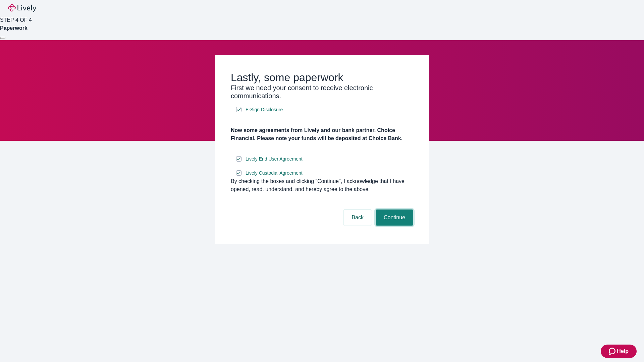 This screenshot has height=362, width=644. Describe the element at coordinates (322, 135) in the screenshot. I see `h4: Now some agreements from Lively and our bank partner, Choice Financial. Please note your funds wi...` at that location.